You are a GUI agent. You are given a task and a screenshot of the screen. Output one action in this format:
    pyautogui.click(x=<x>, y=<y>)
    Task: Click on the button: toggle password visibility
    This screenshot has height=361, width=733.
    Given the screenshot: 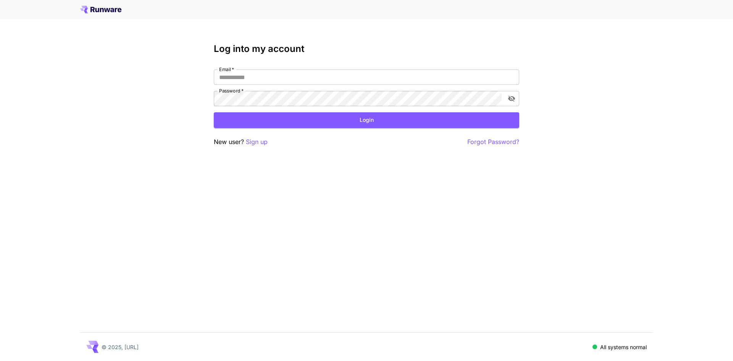 What is the action you would take?
    pyautogui.click(x=512, y=99)
    